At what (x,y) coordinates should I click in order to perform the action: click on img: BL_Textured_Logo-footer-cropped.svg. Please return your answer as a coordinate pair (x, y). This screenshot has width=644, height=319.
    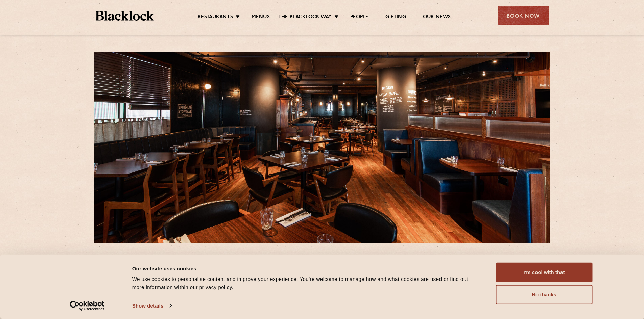
    Looking at the image, I should click on (125, 16).